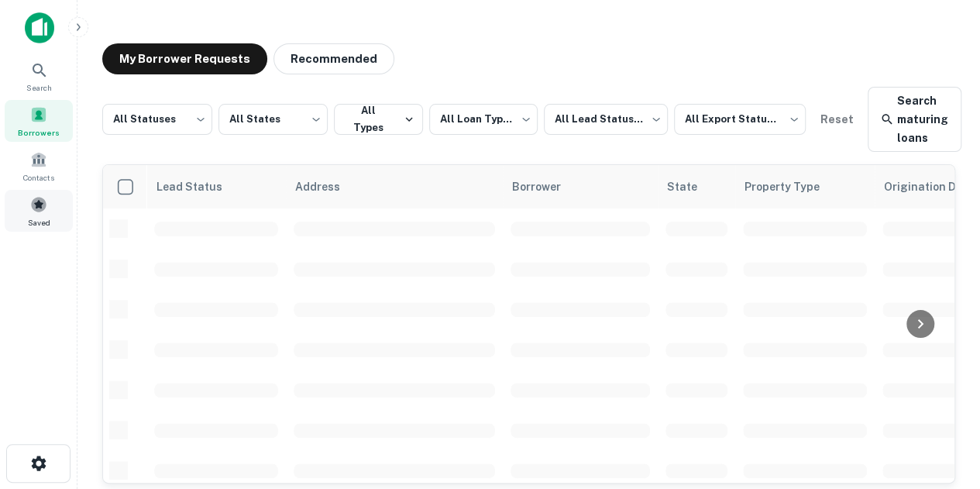  I want to click on button: Reset, so click(837, 119).